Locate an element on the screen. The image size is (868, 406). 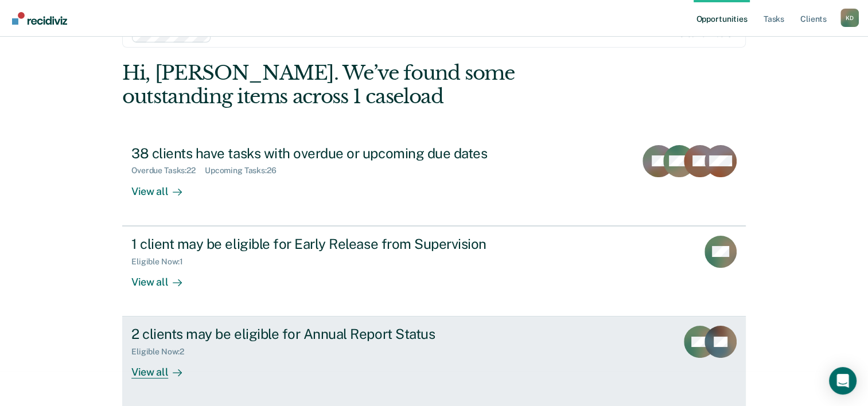
button: Profile dropdown button is located at coordinates (850, 17).